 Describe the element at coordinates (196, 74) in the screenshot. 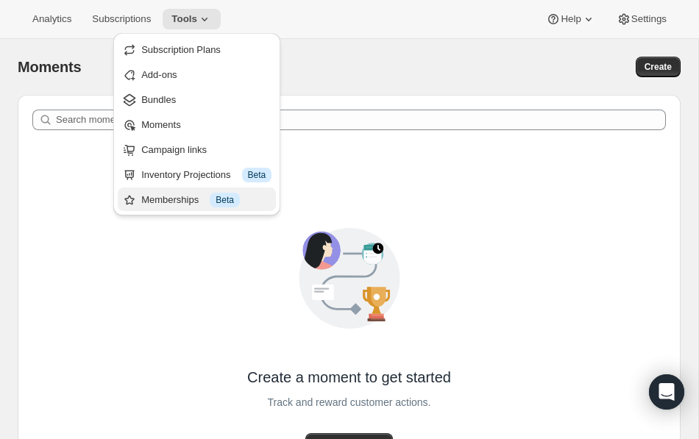

I see `button: Add-ons` at that location.